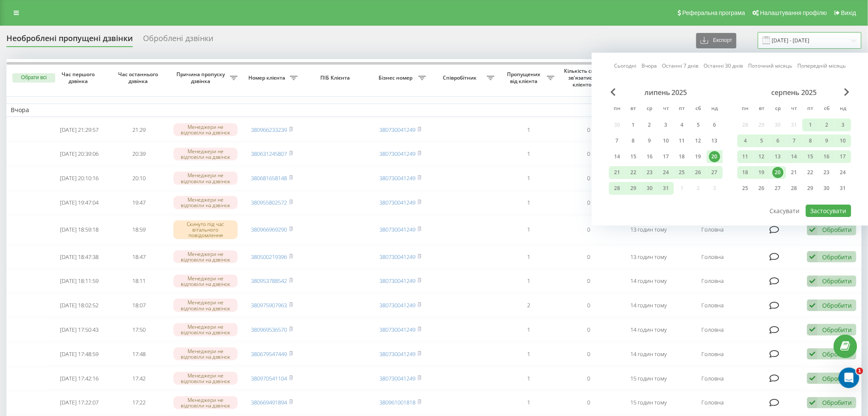  Describe the element at coordinates (715, 172) in the screenshot. I see `div: нд 27 лип 2025 р.` at that location.